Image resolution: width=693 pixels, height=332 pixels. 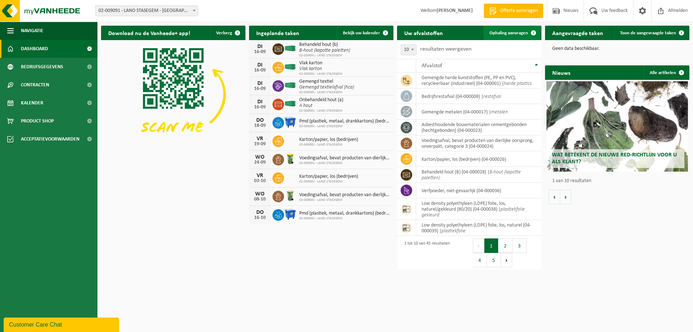 What do you see at coordinates (577, 32) in the screenshot?
I see `h2: Aangevraagde taken` at bounding box center [577, 32].